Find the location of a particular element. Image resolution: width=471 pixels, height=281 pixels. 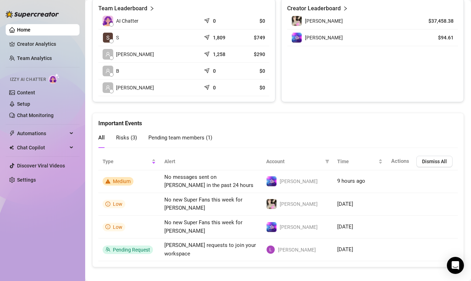

img: AI Chatter is located at coordinates (54, 78).